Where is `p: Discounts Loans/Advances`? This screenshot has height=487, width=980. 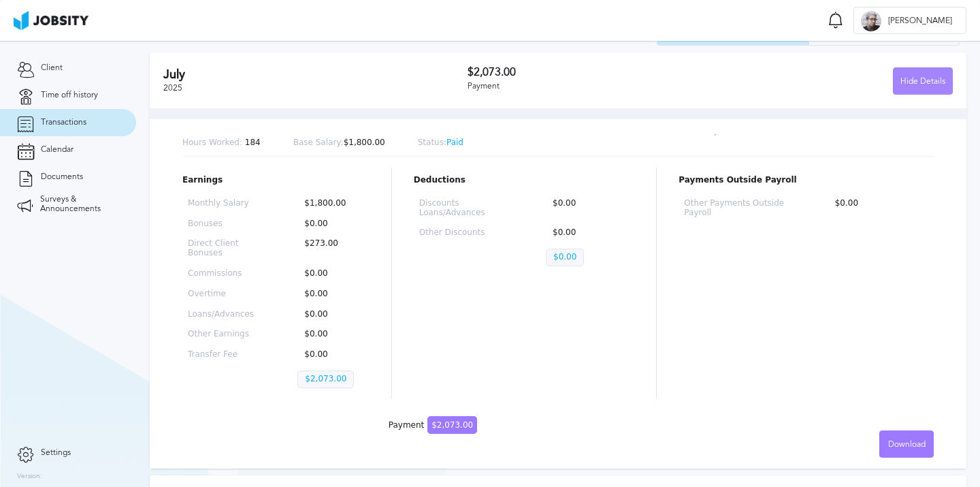
p: Discounts Loans/Advances is located at coordinates (461, 208).